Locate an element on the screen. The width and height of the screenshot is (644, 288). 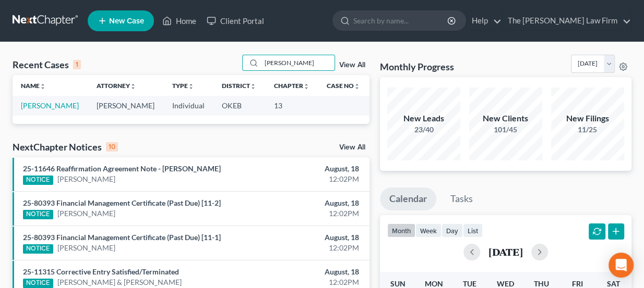
div: NextChapter Notices is located at coordinates (65, 147).